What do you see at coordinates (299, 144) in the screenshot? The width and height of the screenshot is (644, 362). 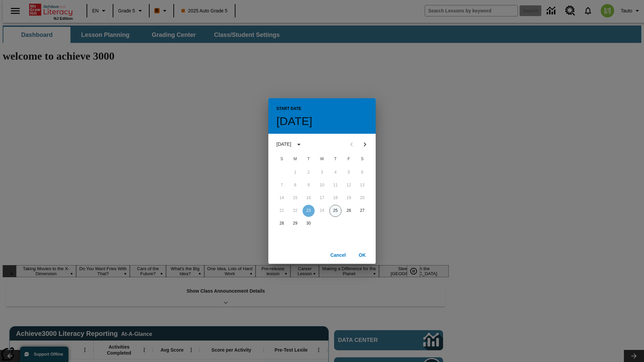 I see `button: calendar view is open, switch to year view` at bounding box center [299, 144].